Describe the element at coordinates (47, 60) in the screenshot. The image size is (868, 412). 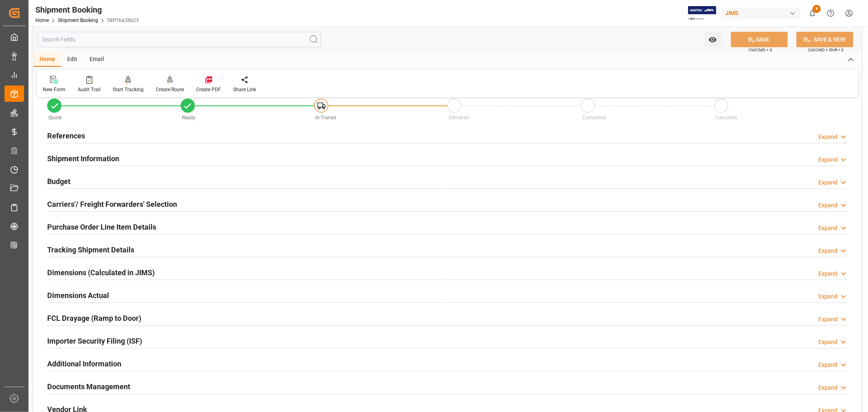
I see `div: Home` at that location.